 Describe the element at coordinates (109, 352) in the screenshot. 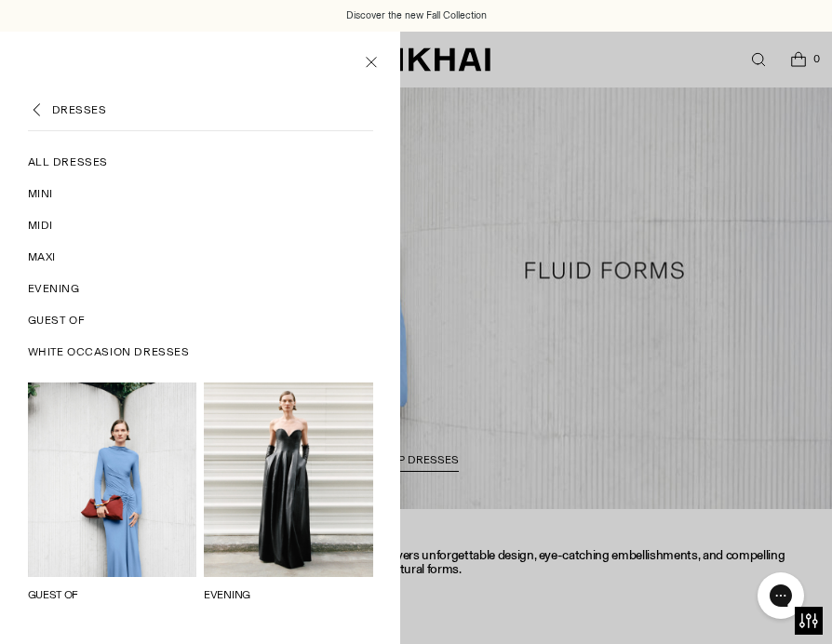

I see `span: White Occasion Dresses` at that location.